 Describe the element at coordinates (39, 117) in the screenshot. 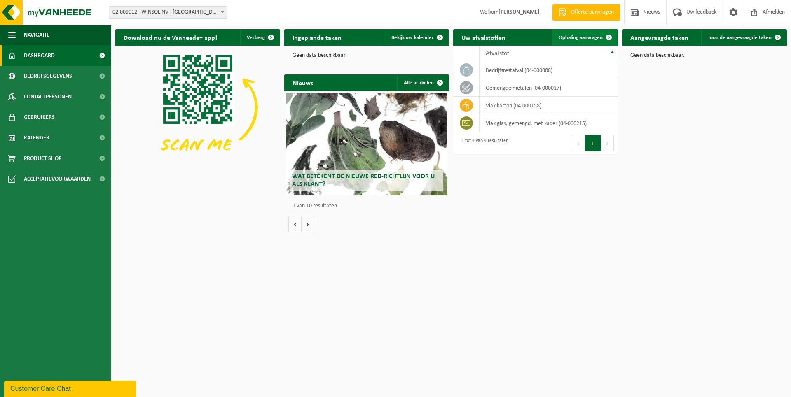

I see `span: Gebruikers` at that location.